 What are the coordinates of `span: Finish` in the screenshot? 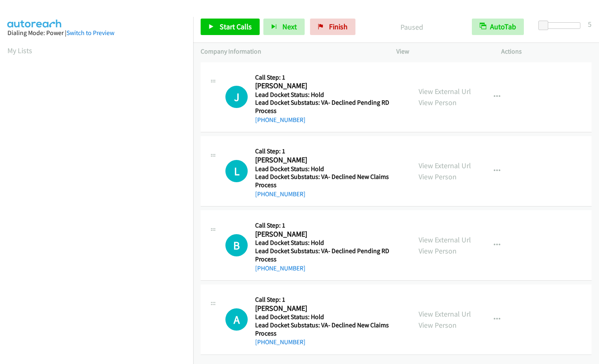 It's located at (338, 26).